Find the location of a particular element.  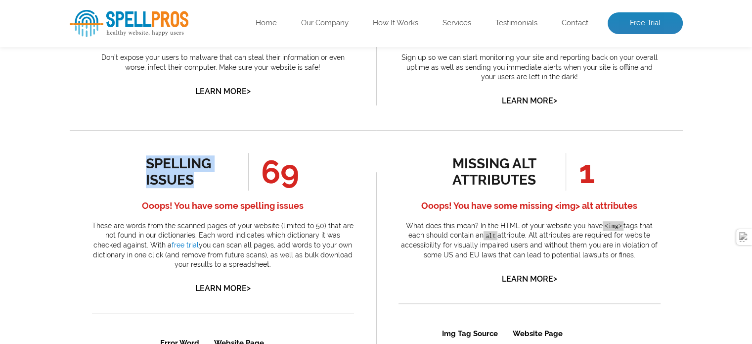

a: /lebanon-programs is located at coordinates (154, 36).